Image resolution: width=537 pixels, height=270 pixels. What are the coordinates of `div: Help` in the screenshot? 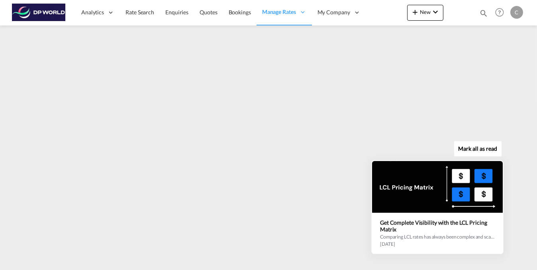 It's located at (501, 13).